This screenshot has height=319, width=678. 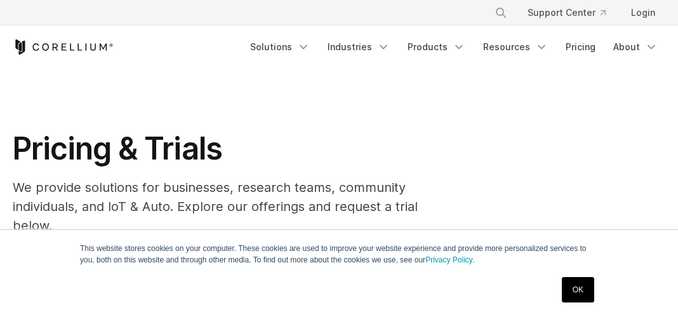 What do you see at coordinates (515, 47) in the screenshot?
I see `a: Resources` at bounding box center [515, 47].